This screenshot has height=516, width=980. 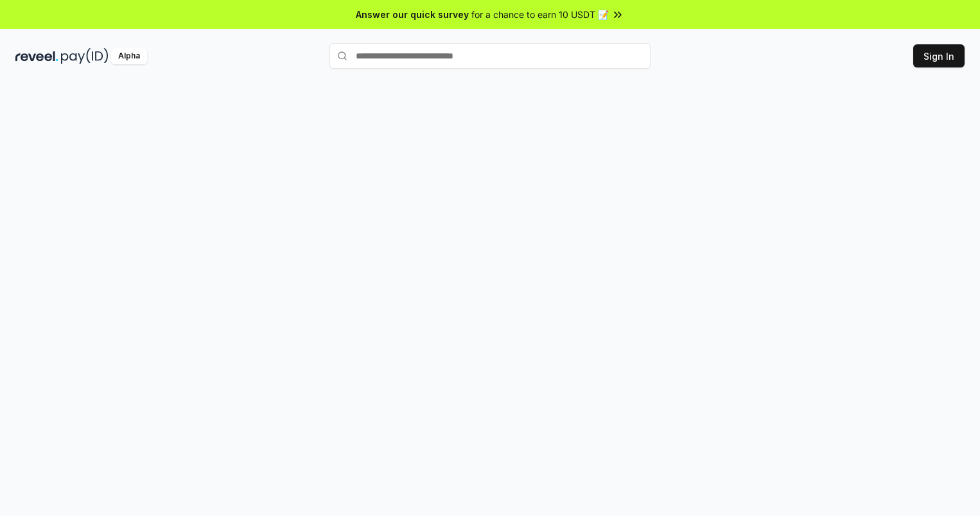 What do you see at coordinates (540, 14) in the screenshot?
I see `span: for a chance to earn 10 USDT 📝` at bounding box center [540, 14].